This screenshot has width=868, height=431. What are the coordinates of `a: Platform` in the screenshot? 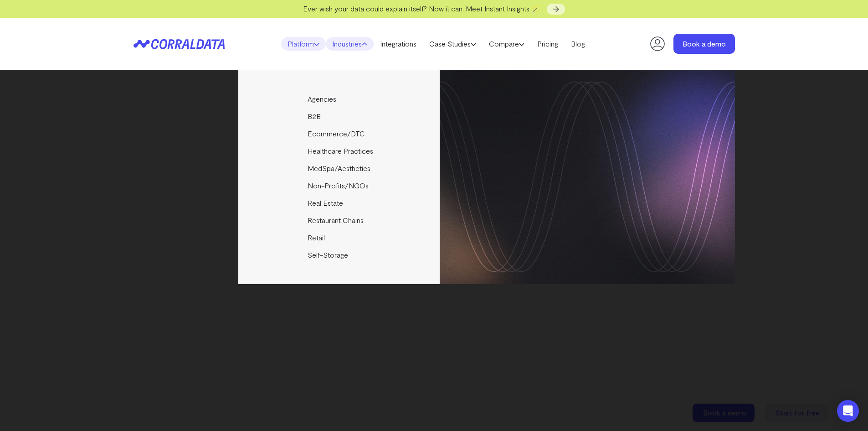 It's located at (304, 44).